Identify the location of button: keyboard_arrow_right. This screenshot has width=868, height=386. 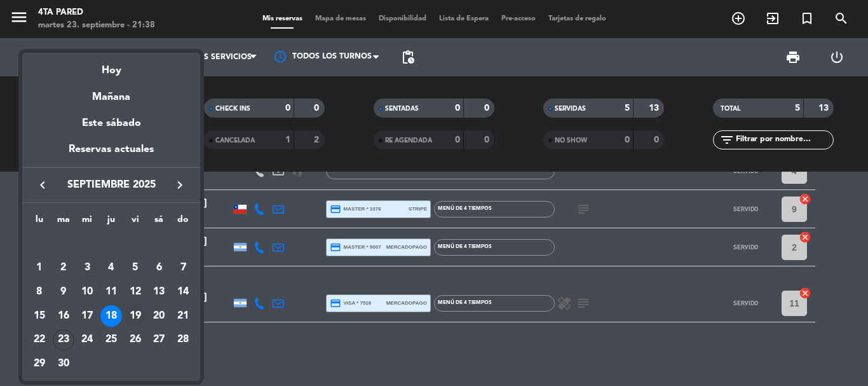
(180, 185).